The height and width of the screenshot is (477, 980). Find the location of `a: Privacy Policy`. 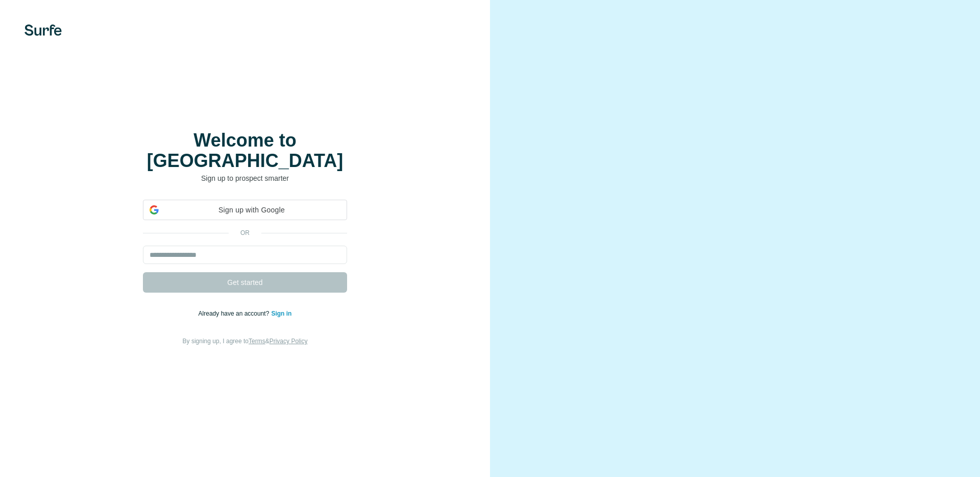

a: Privacy Policy is located at coordinates (288, 341).